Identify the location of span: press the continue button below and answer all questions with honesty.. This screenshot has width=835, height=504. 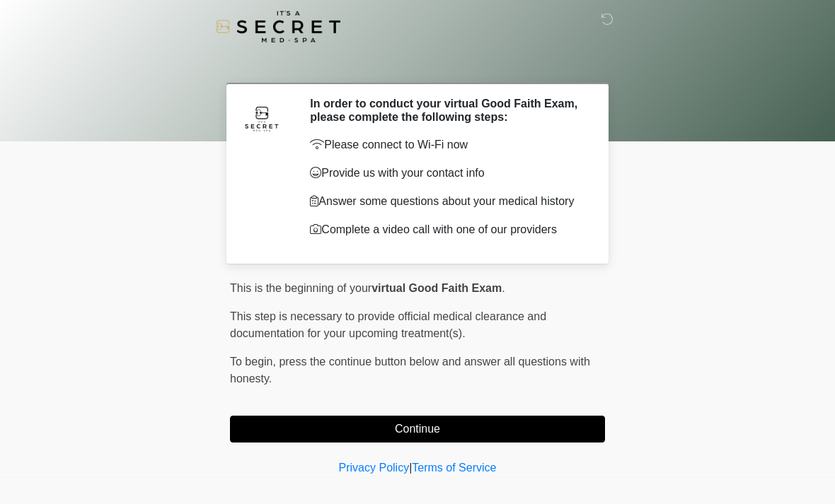
(410, 370).